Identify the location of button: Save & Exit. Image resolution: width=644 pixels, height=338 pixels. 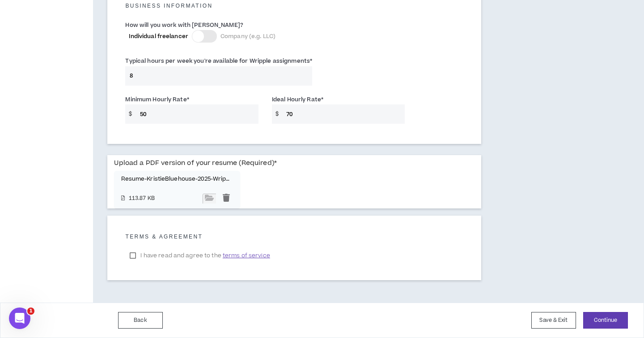
(554, 319).